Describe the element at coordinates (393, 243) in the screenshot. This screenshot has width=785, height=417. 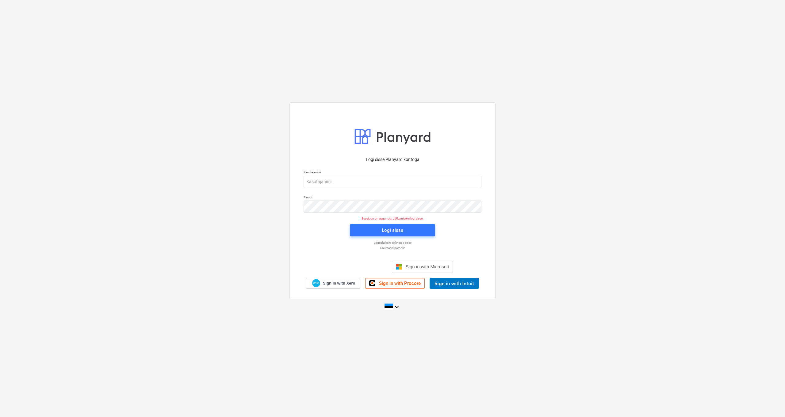
I see `p: Logi ühekordse lingiga sisse` at that location.